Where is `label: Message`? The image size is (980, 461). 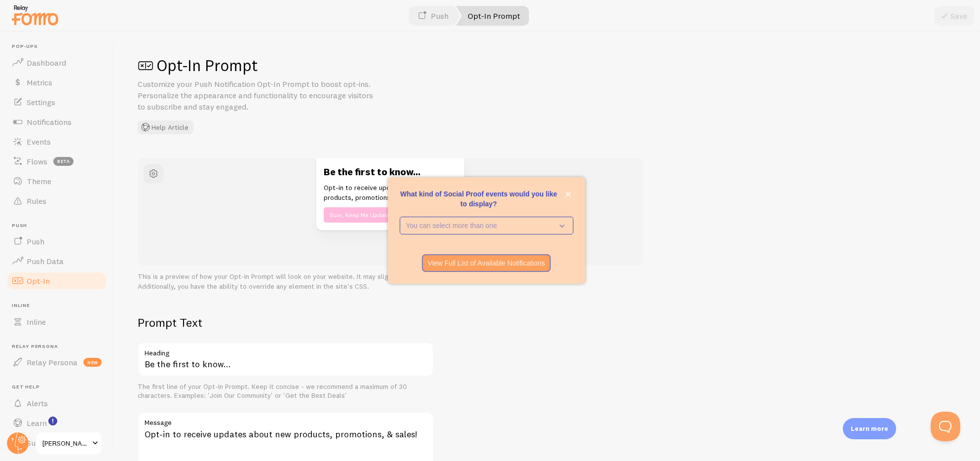 label: Message is located at coordinates (285, 420).